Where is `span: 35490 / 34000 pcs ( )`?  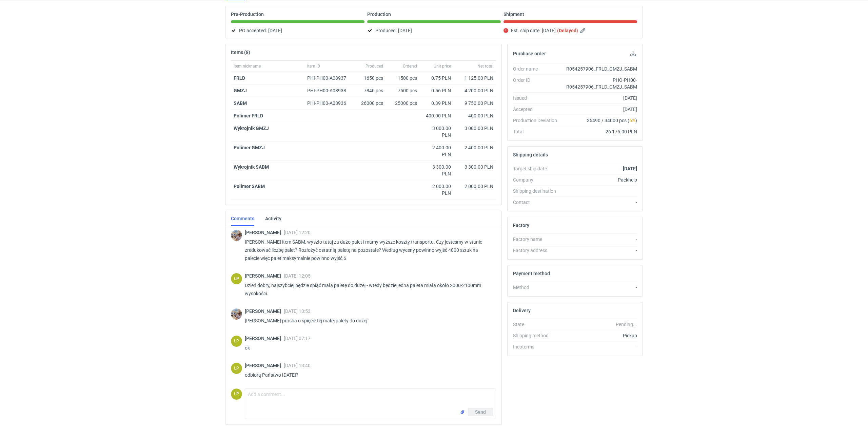
span: 35490 / 34000 pcs ( ) is located at coordinates (612, 120).